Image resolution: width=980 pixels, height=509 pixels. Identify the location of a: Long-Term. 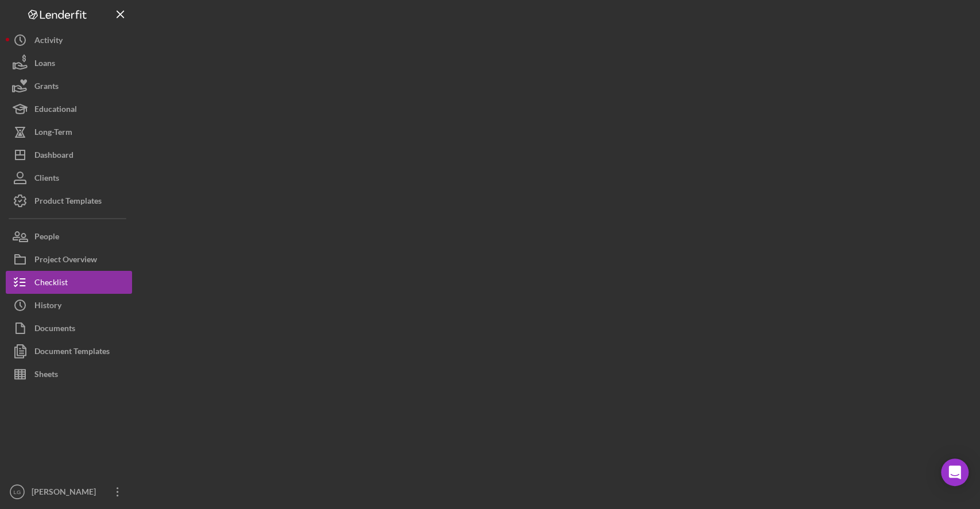
(69, 132).